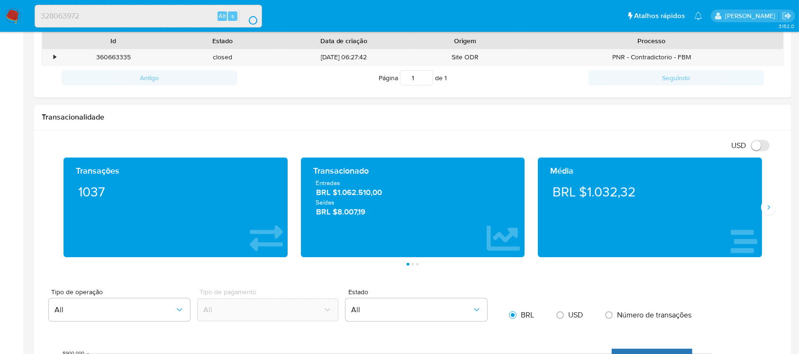  I want to click on div: PNR - Contradictorio - FBM, so click(652, 57).